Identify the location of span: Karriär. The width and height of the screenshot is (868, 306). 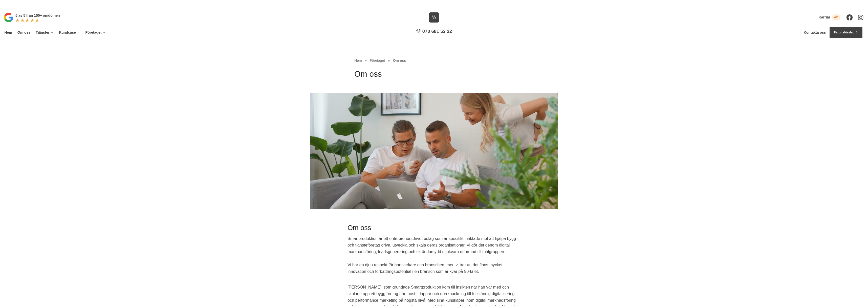
(825, 17).